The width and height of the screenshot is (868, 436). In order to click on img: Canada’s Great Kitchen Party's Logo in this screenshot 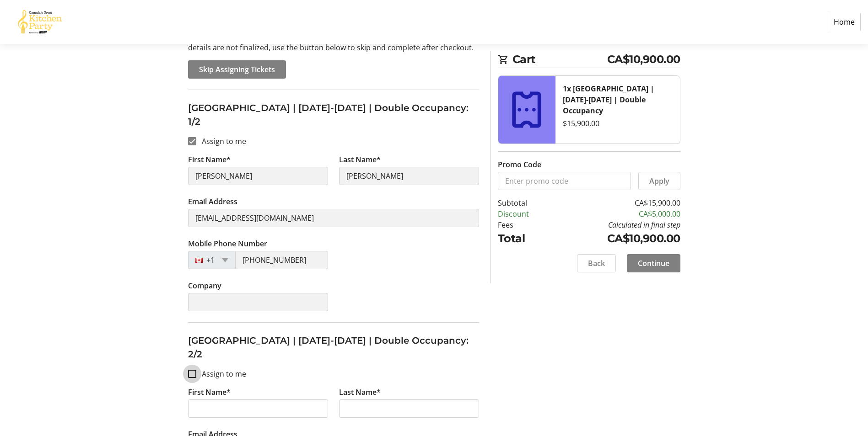, I will do `click(40, 22)`.